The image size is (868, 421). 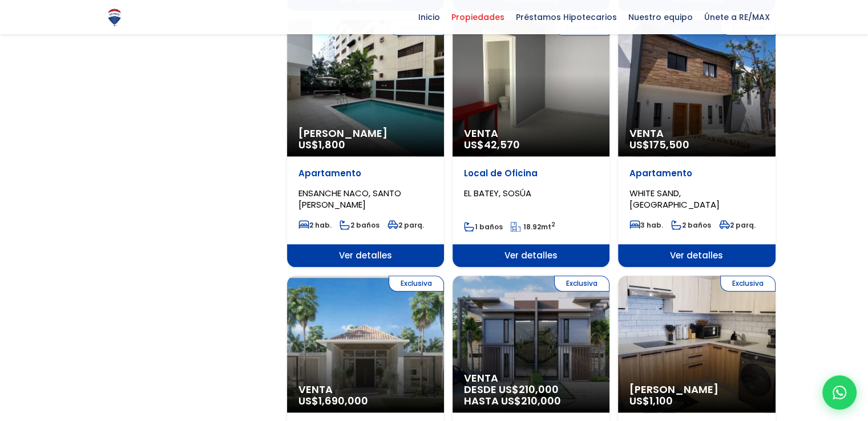 What do you see at coordinates (498, 193) in the screenshot?
I see `span: EL BATEY, SOSÚA` at bounding box center [498, 193].